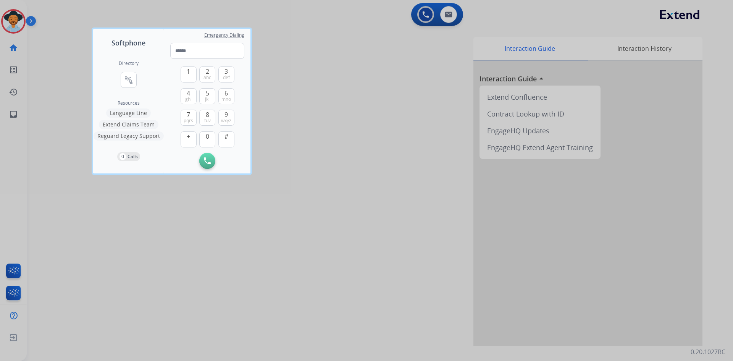 This screenshot has height=361, width=733. Describe the element at coordinates (207, 96) in the screenshot. I see `button: 5jkl` at that location.